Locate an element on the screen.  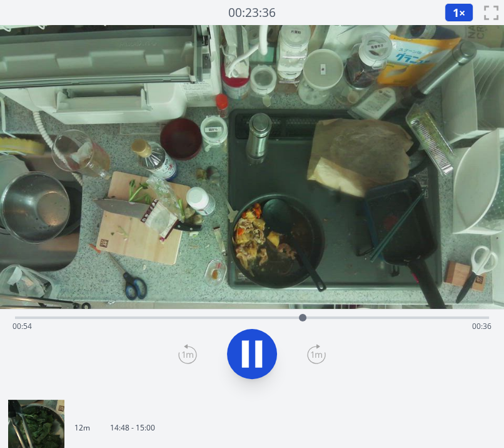
p: 12m is located at coordinates (82, 428).